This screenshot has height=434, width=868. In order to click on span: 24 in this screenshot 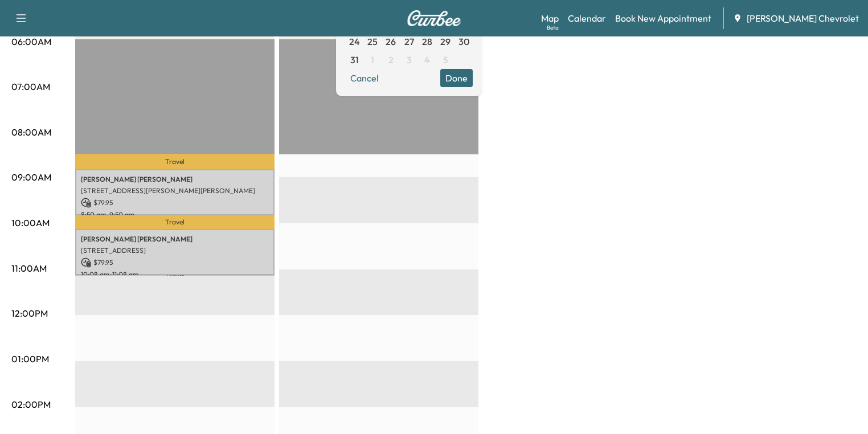, I will do `click(354, 42)`.